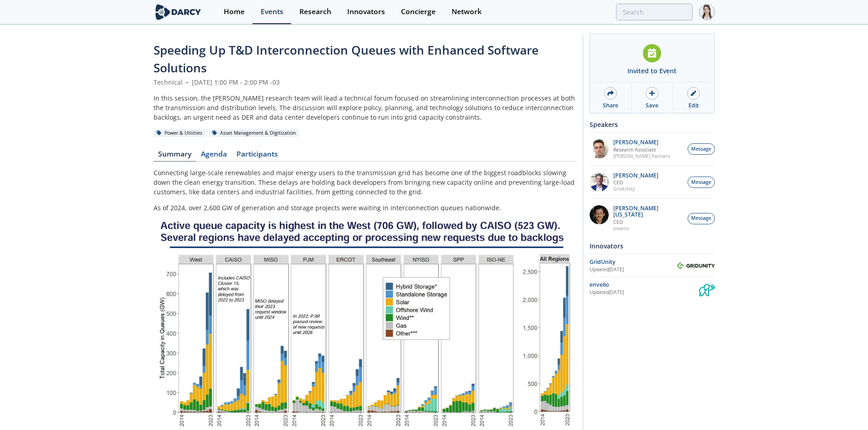 This screenshot has height=430, width=868. What do you see at coordinates (346, 59) in the screenshot?
I see `span: Speeding Up T&D Interconnection Queues with Enhanced Software Solutions` at bounding box center [346, 59].